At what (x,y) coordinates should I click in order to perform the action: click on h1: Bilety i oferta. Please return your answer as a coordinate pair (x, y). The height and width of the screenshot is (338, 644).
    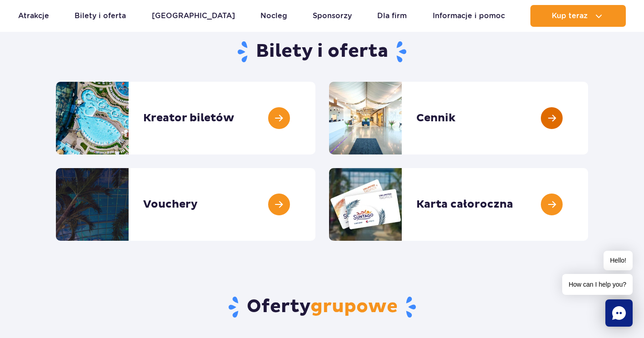
    Looking at the image, I should click on (322, 52).